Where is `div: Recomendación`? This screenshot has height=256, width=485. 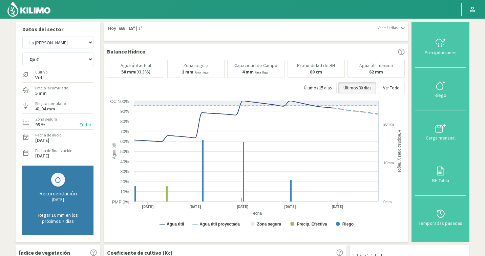
div: Recomendación is located at coordinates (58, 193).